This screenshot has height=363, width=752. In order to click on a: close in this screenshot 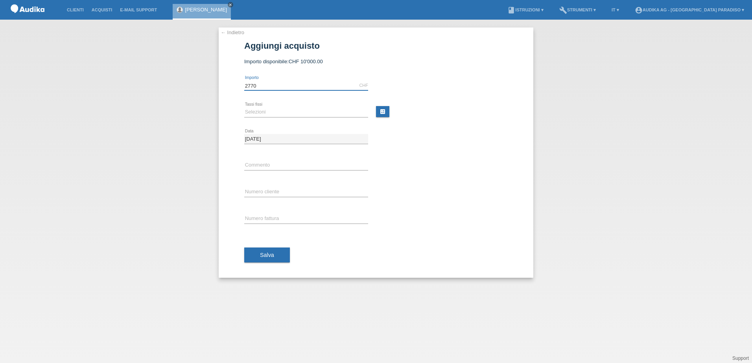, I will do `click(230, 5)`.